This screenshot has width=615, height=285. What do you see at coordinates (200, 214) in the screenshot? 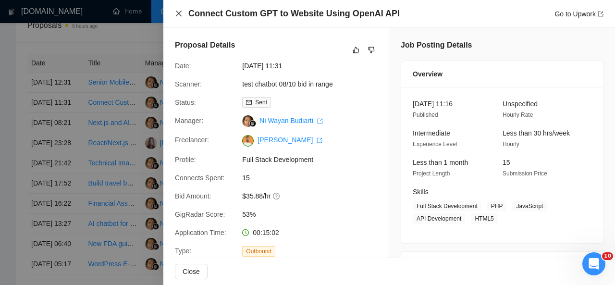
I see `span: GigRadar Score:` at bounding box center [200, 214].